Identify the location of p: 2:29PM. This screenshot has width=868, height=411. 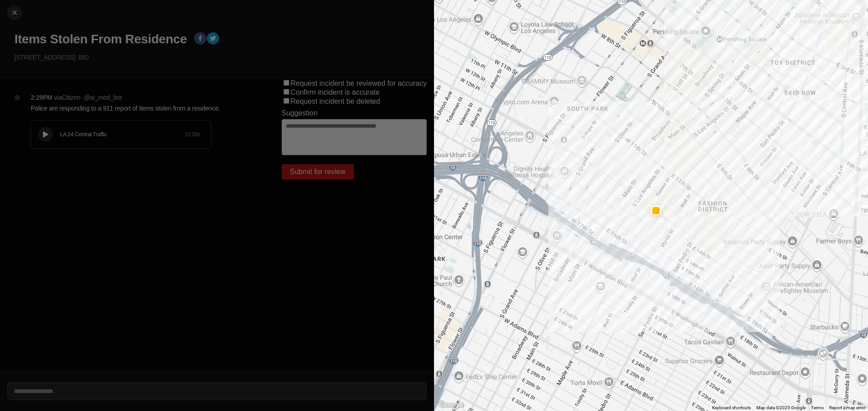
(42, 97).